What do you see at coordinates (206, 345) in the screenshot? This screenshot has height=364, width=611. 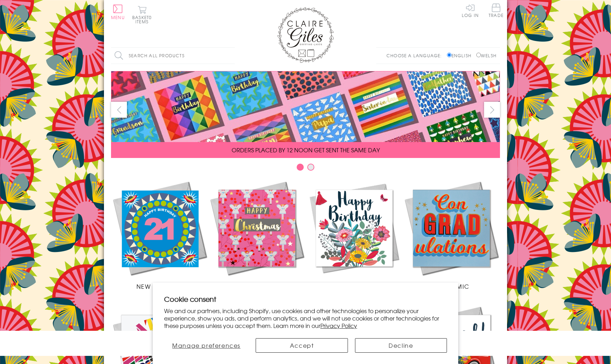 I see `button: Manage preferences` at bounding box center [206, 345].